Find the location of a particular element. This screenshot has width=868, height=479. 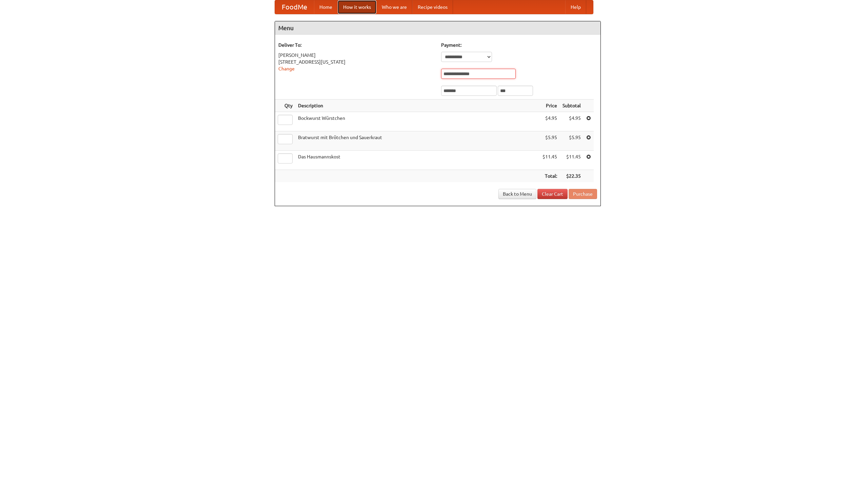

td: Bratwurst mit Brötchen und Sauerkraut is located at coordinates (417, 140).